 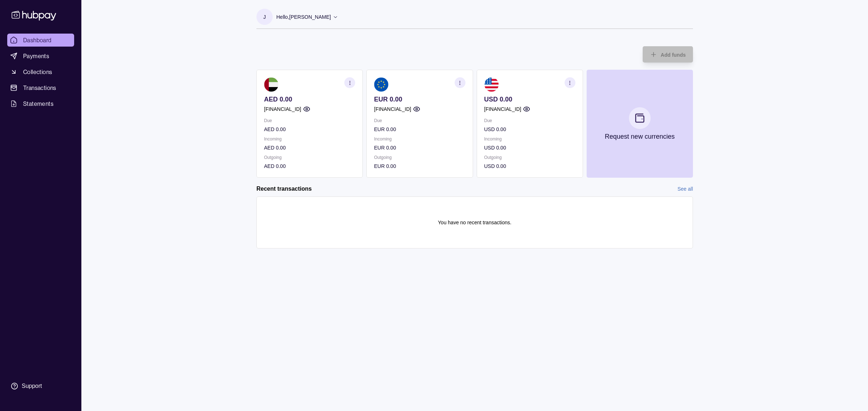 I want to click on a: Payments, so click(x=41, y=56).